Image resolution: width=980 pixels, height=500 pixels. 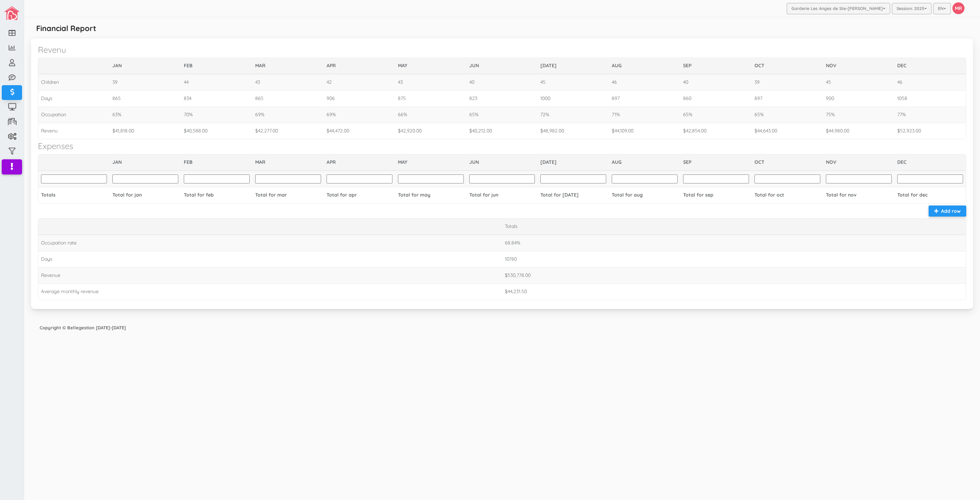 What do you see at coordinates (502, 50) in the screenshot?
I see `h2: Revenu` at bounding box center [502, 50].